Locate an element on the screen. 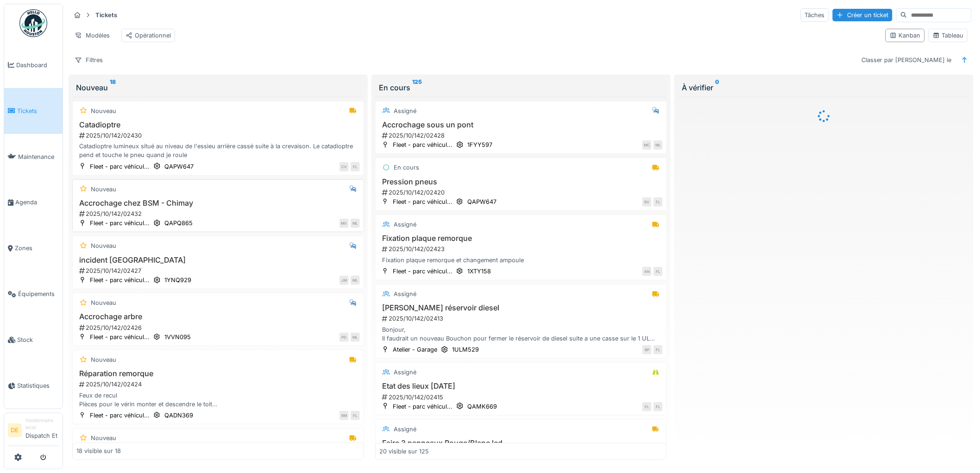 The image size is (980, 473). a: Maintenance is located at coordinates (34, 156).